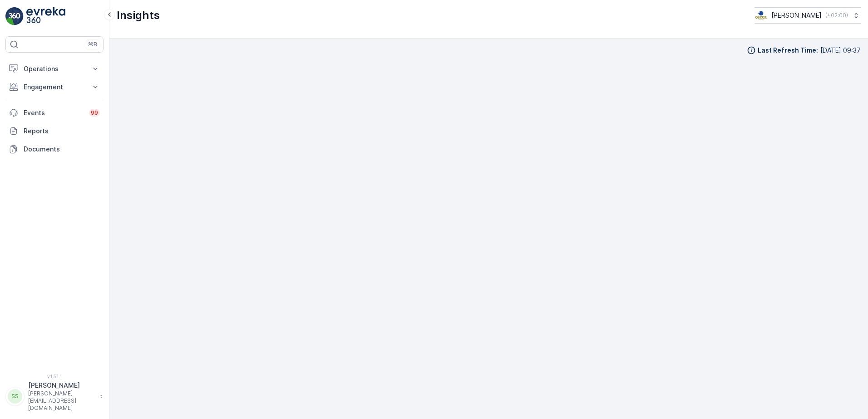  Describe the element at coordinates (94, 113) in the screenshot. I see `p: 99` at that location.